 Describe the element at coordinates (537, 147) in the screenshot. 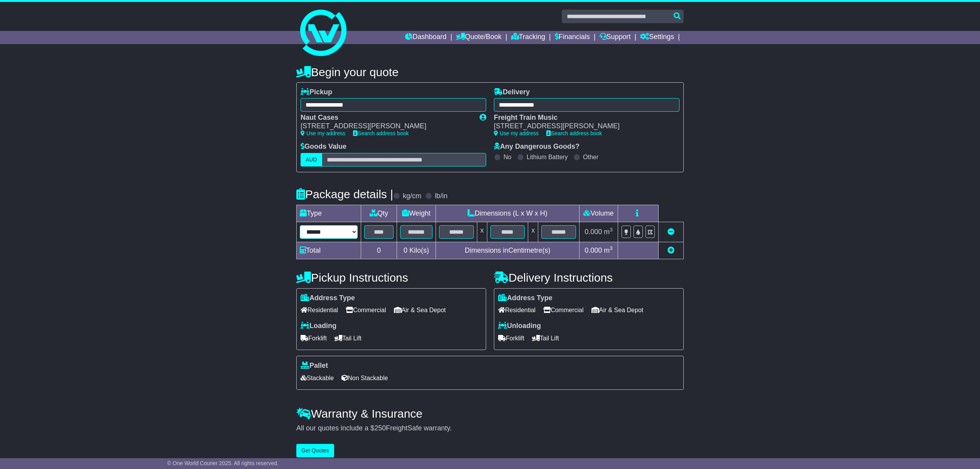

I see `label: Any Dangerous Goods?` at that location.